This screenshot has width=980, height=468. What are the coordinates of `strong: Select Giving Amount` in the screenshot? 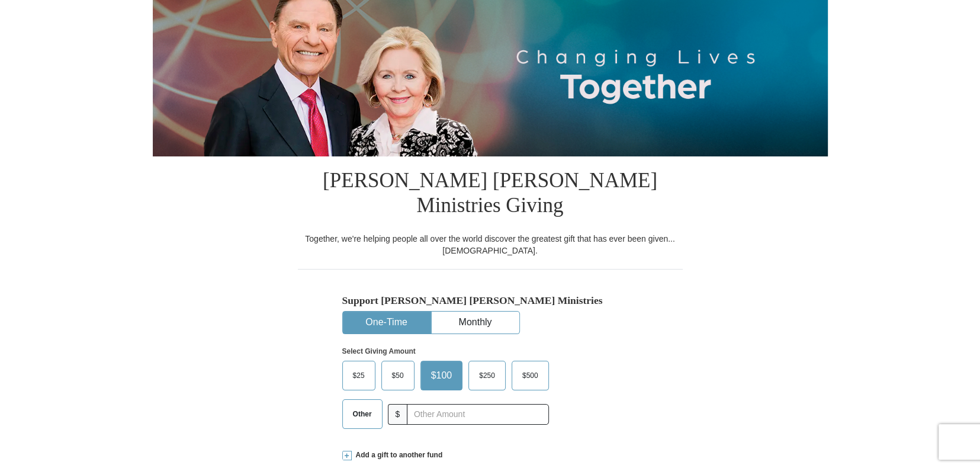 It's located at (379, 351).